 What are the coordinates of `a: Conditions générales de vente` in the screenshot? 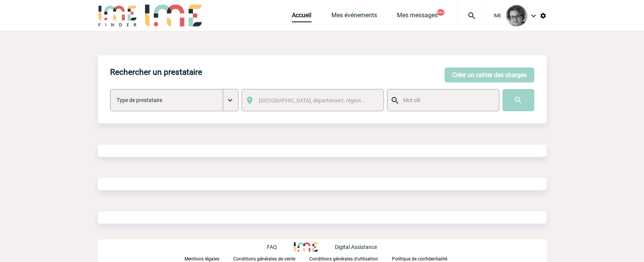 It's located at (271, 258).